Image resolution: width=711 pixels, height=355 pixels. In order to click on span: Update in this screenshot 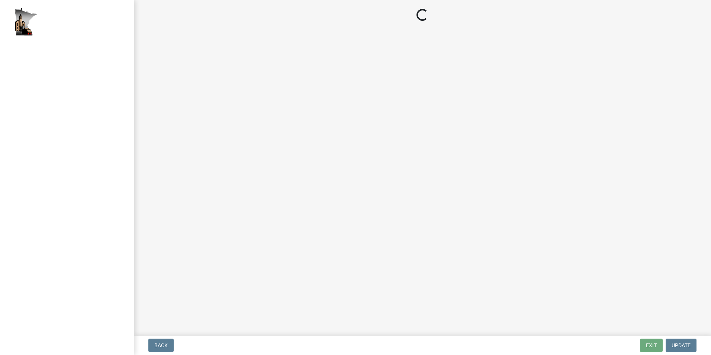, I will do `click(681, 345)`.